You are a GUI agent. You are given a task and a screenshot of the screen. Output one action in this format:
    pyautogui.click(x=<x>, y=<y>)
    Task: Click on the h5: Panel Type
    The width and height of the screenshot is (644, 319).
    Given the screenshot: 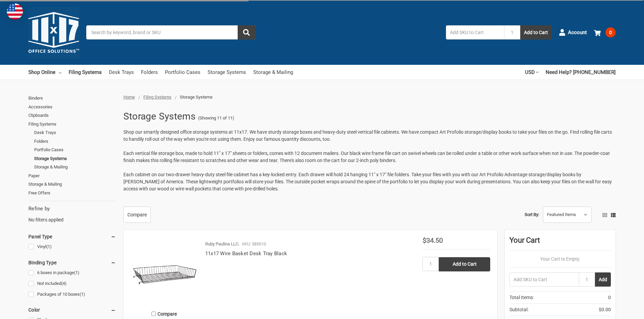 What is the action you would take?
    pyautogui.click(x=72, y=237)
    